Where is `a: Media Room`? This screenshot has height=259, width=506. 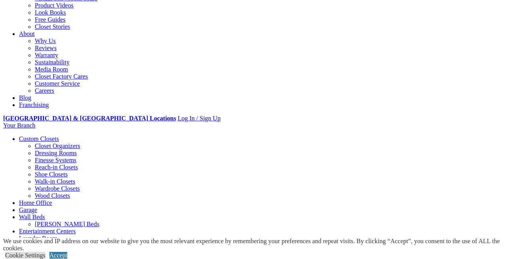 a: Media Room is located at coordinates (51, 69).